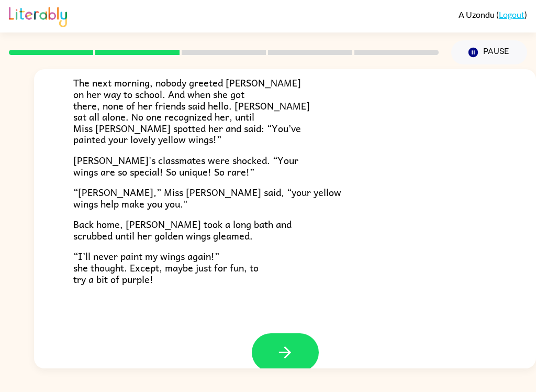 The image size is (536, 392). I want to click on button: Pause, so click(489, 52).